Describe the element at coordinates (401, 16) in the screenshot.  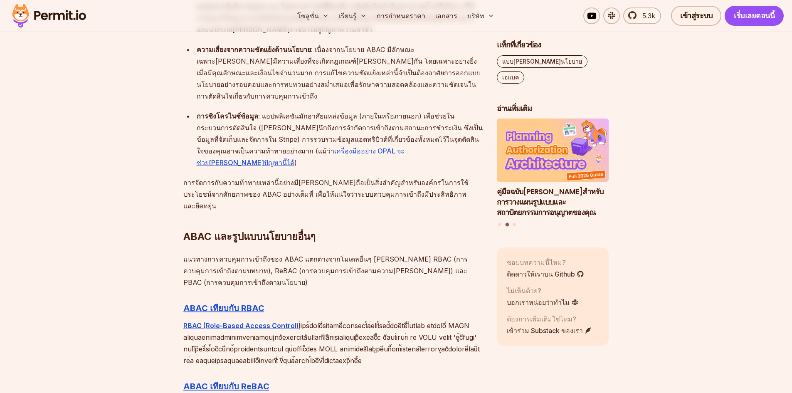
I see `font: การกำหนดราคา` at that location.